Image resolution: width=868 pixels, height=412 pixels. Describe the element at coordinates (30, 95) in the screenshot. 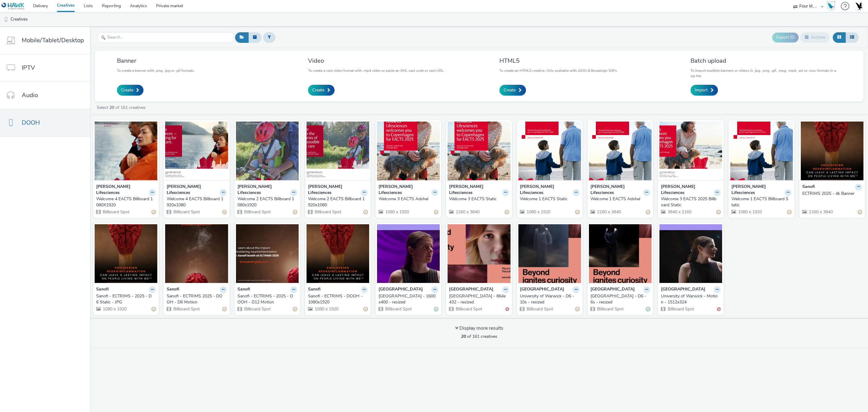

I see `span: Audio` at that location.